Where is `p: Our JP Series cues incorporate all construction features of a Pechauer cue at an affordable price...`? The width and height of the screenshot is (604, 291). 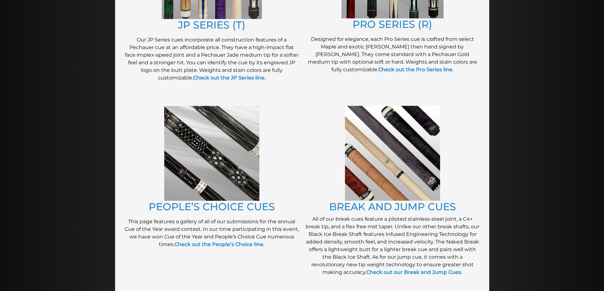 p: Our JP Series cues incorporate all construction features of a Pechauer cue at an affordable price... is located at coordinates (212, 59).